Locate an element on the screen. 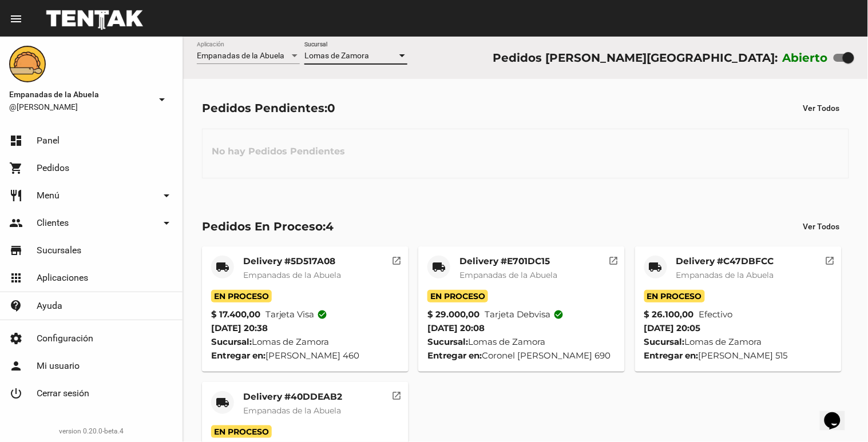  mat-icon: contact_support is located at coordinates (16, 306).